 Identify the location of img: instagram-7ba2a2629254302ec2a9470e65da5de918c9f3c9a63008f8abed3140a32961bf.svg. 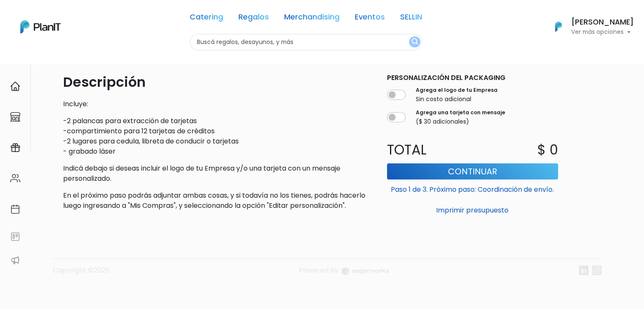
(597, 270).